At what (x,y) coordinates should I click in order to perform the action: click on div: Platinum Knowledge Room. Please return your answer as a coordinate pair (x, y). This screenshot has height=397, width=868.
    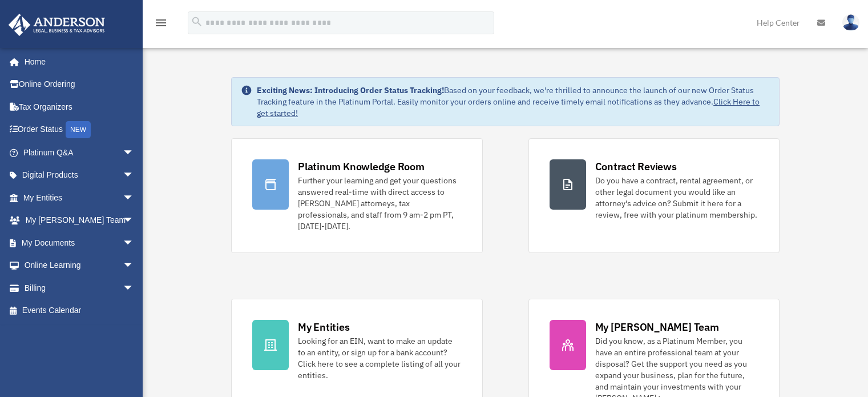
    Looking at the image, I should click on (361, 166).